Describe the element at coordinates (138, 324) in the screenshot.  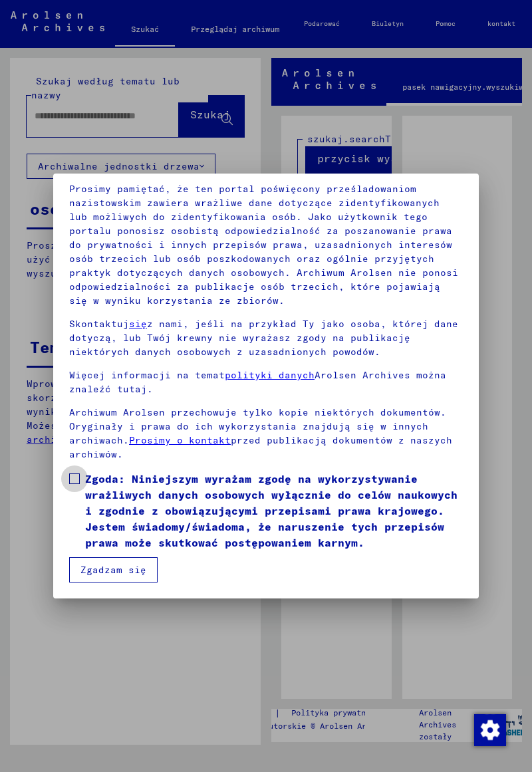
I see `font: się` at that location.